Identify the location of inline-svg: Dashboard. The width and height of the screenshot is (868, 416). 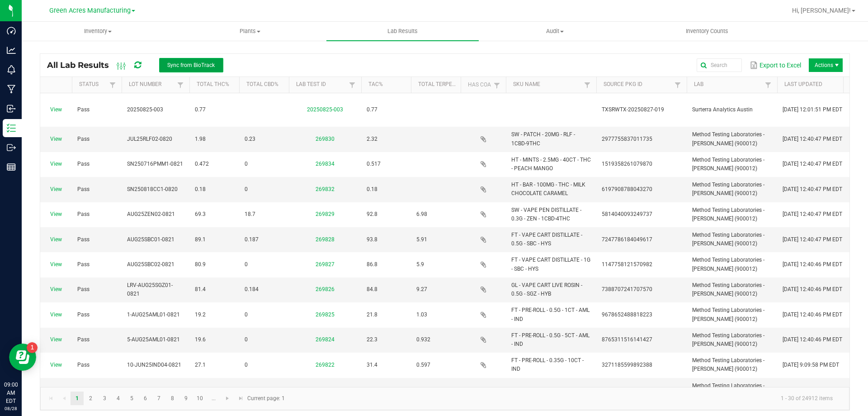
(11, 31).